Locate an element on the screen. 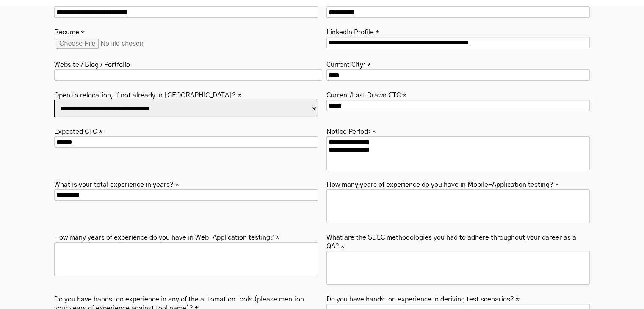 The image size is (644, 309). label: Current/Last Drawn CTC * is located at coordinates (366, 95).